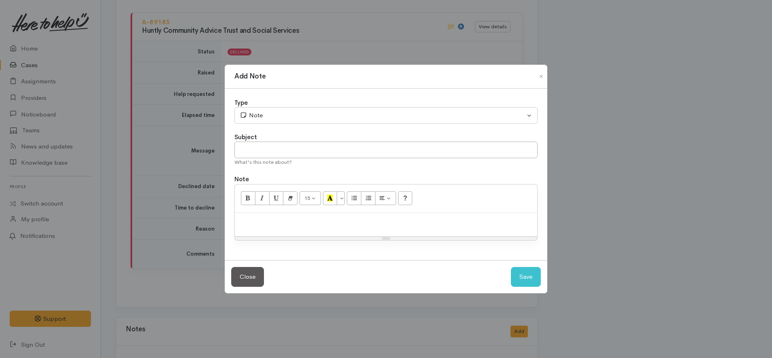 This screenshot has width=772, height=358. What do you see at coordinates (241, 103) in the screenshot?
I see `label: Type` at bounding box center [241, 103].